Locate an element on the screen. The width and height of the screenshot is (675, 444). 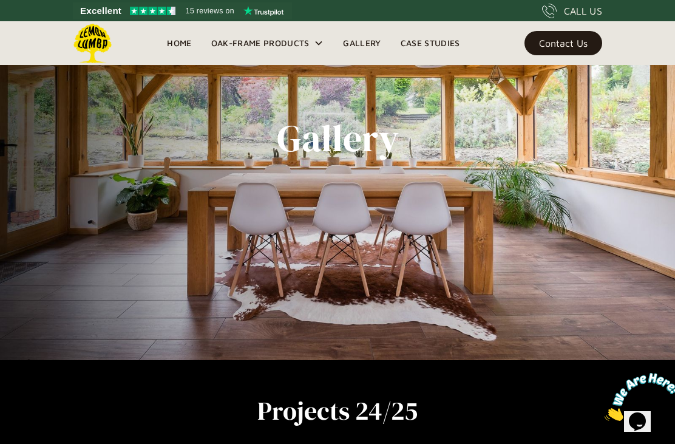
h1: Gallery is located at coordinates (338, 138).